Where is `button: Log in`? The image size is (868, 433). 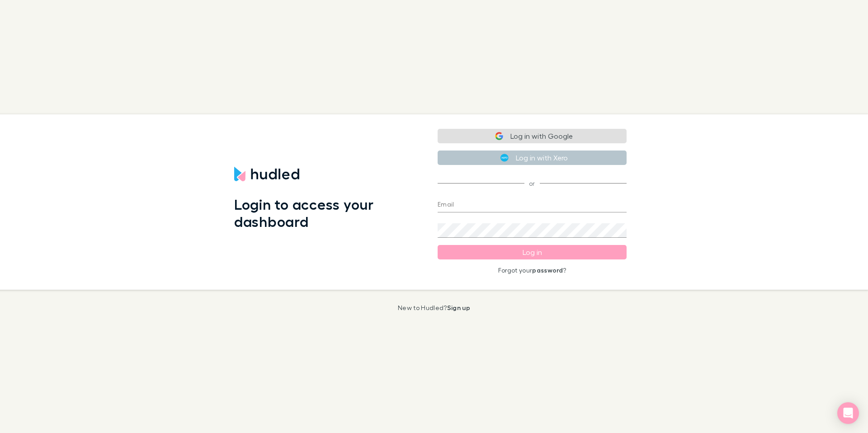 button: Log in is located at coordinates (532, 252).